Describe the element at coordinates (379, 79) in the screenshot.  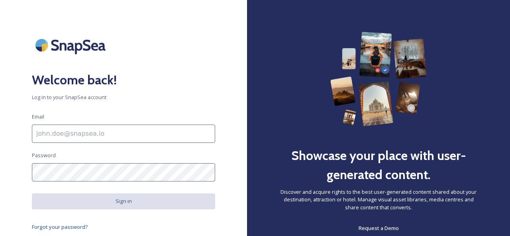
I see `img: 63b42ca75bacad526042e722_Group%20154-p-800.png` at that location.